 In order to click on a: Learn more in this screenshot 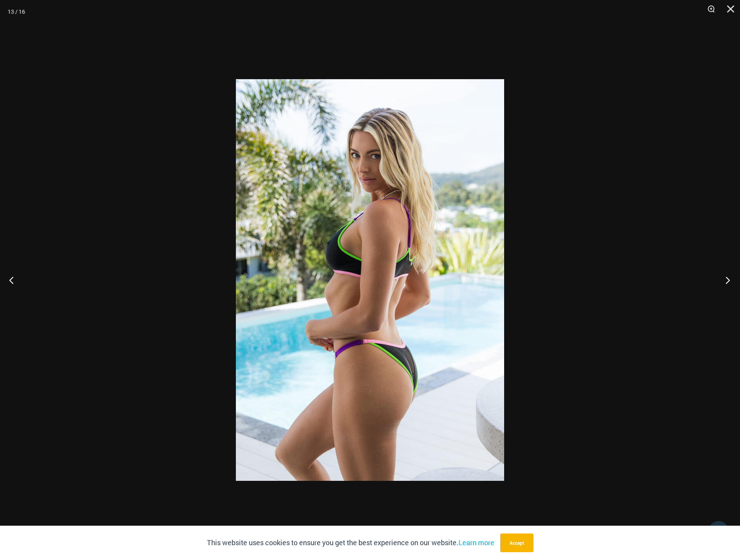, I will do `click(476, 543)`.